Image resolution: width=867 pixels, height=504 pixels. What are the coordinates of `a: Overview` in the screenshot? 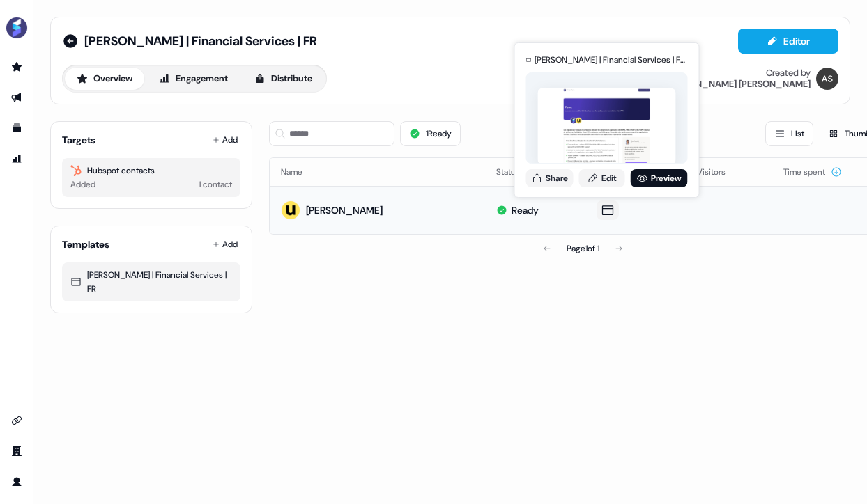 It's located at (105, 79).